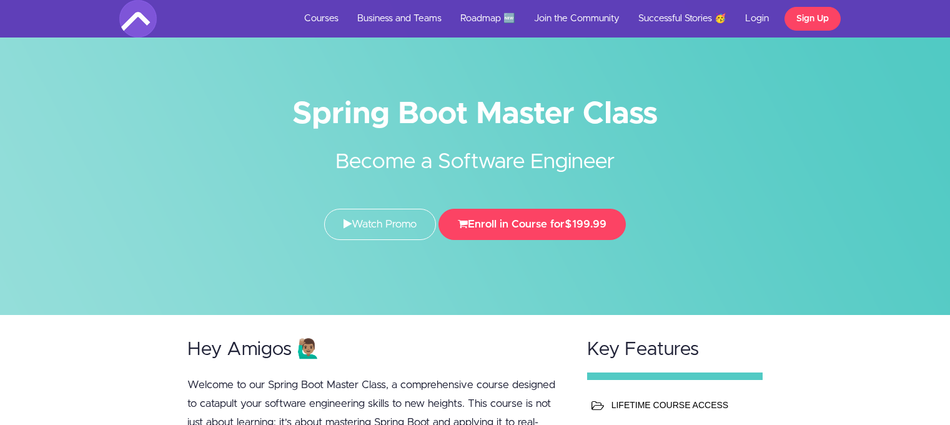 The width and height of the screenshot is (950, 425). What do you see at coordinates (585, 224) in the screenshot?
I see `span: $199.99` at bounding box center [585, 224].